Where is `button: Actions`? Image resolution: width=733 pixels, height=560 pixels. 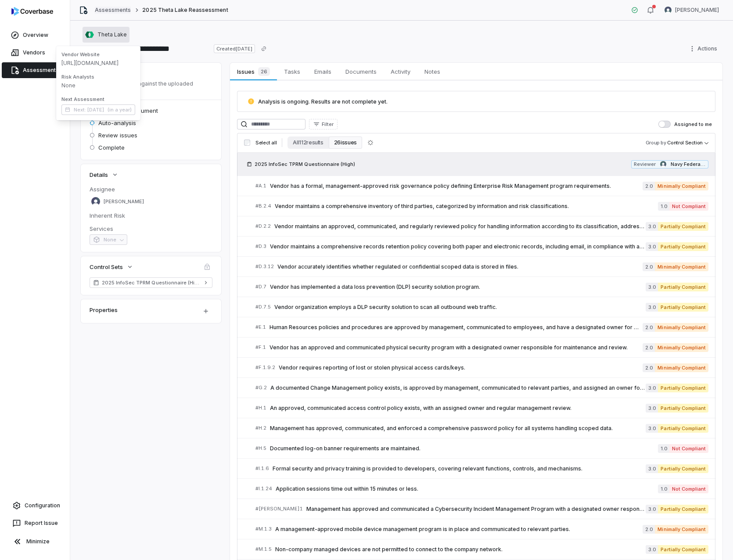 button: Actions is located at coordinates (704, 48).